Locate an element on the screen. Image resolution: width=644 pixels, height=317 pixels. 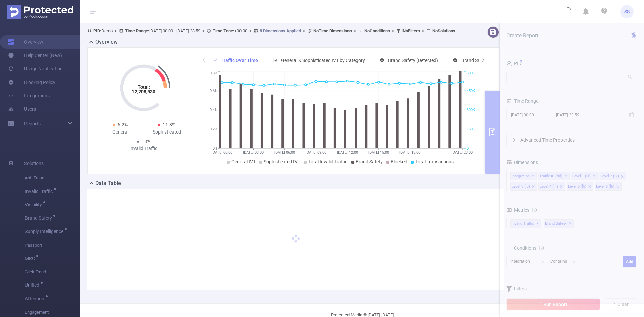
div: Invalid Traffic is located at coordinates (143, 148).